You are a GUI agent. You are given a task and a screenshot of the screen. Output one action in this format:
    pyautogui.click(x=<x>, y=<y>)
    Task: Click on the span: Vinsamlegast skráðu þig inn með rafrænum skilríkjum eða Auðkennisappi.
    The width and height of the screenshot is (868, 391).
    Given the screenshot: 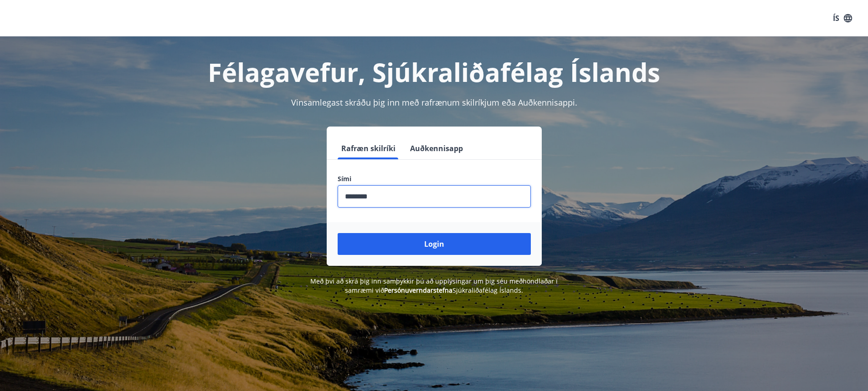 What is the action you would take?
    pyautogui.click(x=434, y=103)
    